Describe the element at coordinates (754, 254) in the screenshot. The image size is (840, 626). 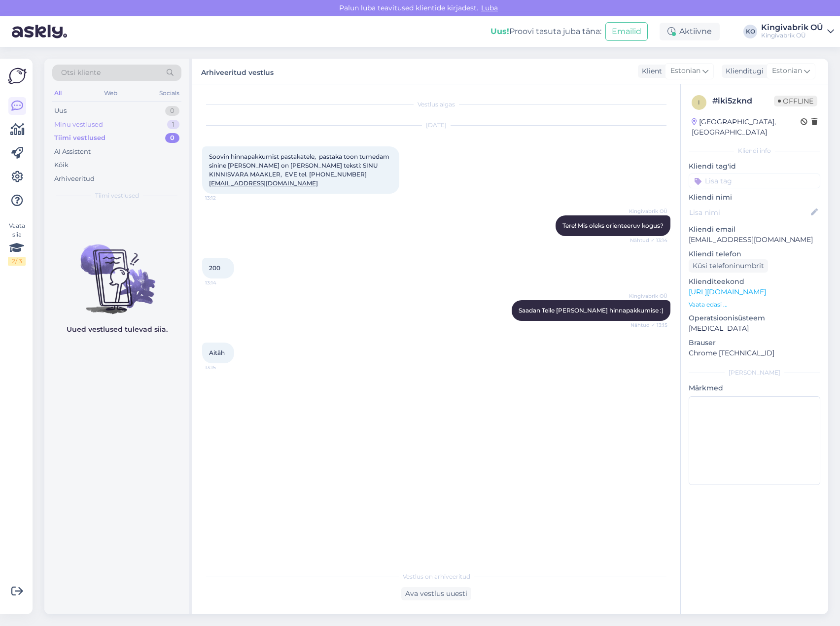
I see `p: Kliendi telefon` at that location.